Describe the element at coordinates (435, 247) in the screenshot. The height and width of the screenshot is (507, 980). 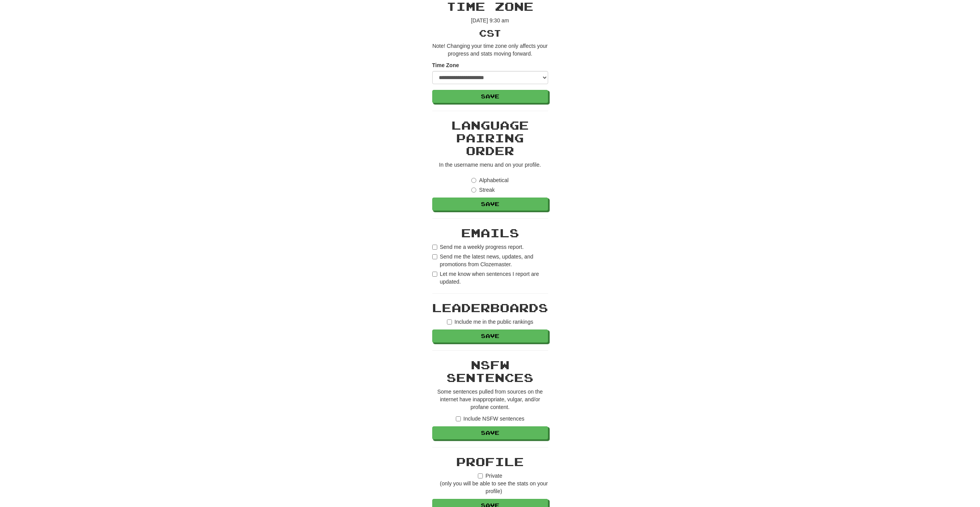
I see `input: Send me a weekly progress report.` at that location.